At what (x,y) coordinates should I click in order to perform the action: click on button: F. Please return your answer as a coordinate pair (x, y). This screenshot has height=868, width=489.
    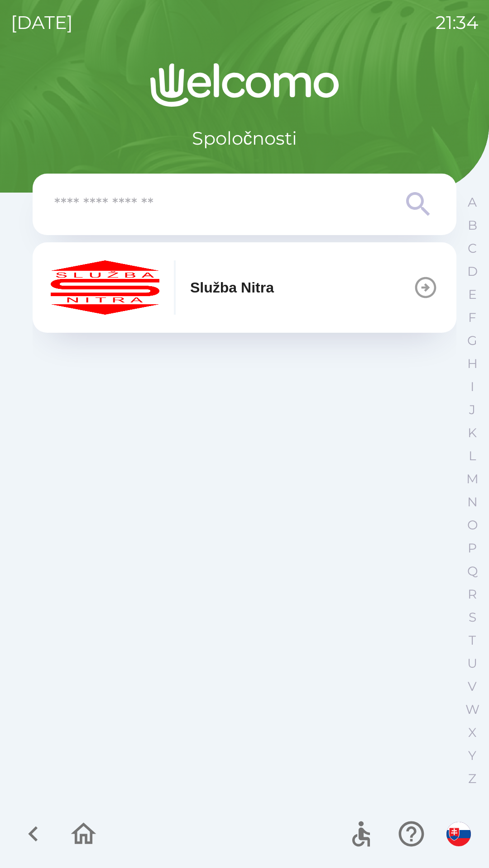
    Looking at the image, I should click on (472, 318).